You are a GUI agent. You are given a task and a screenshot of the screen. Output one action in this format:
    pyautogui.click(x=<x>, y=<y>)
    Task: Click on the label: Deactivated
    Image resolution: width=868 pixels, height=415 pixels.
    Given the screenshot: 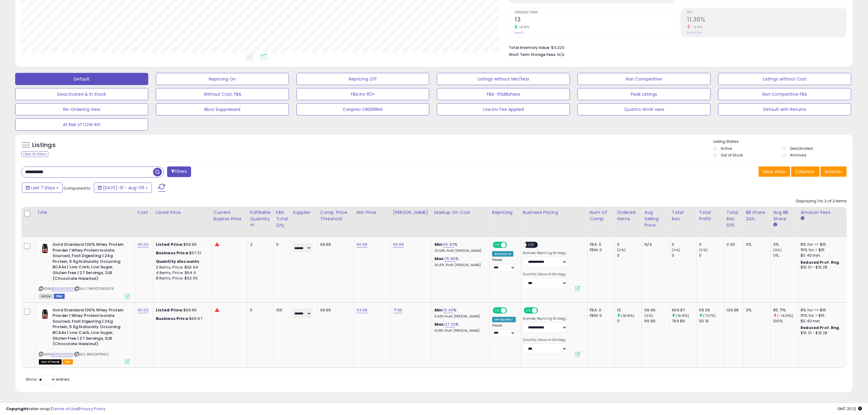 What is the action you would take?
    pyautogui.click(x=801, y=148)
    